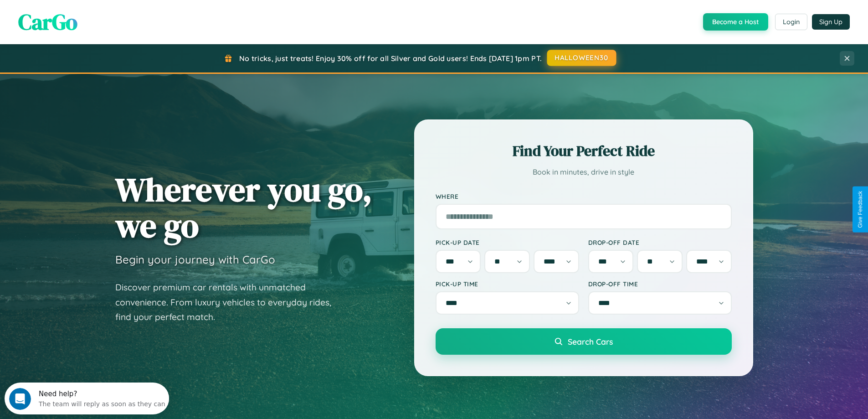 The image size is (868, 419). I want to click on button: Become a Host, so click(735, 22).